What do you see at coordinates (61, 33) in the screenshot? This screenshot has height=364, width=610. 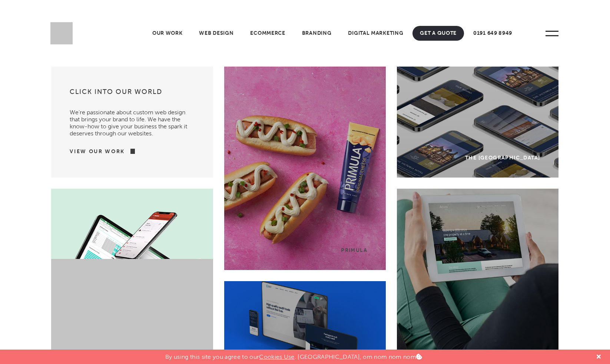 I see `img: Sleeky Web Design Newcastle` at bounding box center [61, 33].